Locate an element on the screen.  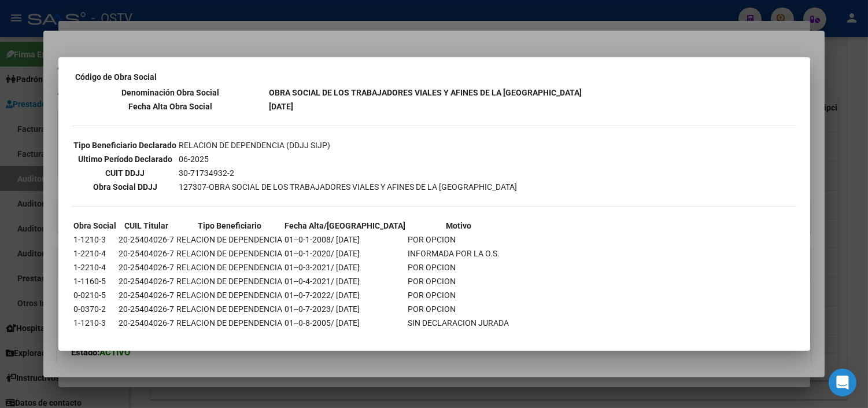
td: 1-1160-5 is located at coordinates (96, 281).